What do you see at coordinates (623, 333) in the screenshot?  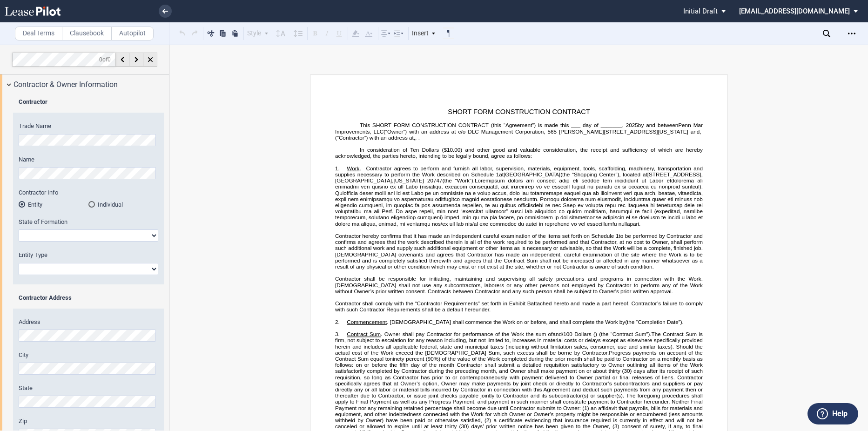 I see `span: ) (the “Contract Sum”).` at bounding box center [623, 333].